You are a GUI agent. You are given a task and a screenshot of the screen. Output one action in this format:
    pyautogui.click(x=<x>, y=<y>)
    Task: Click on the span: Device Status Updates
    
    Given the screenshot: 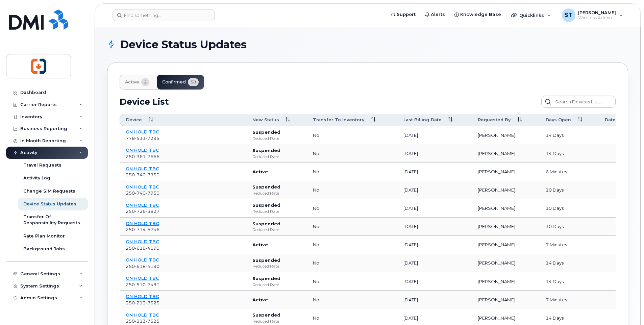 What is the action you would take?
    pyautogui.click(x=183, y=45)
    